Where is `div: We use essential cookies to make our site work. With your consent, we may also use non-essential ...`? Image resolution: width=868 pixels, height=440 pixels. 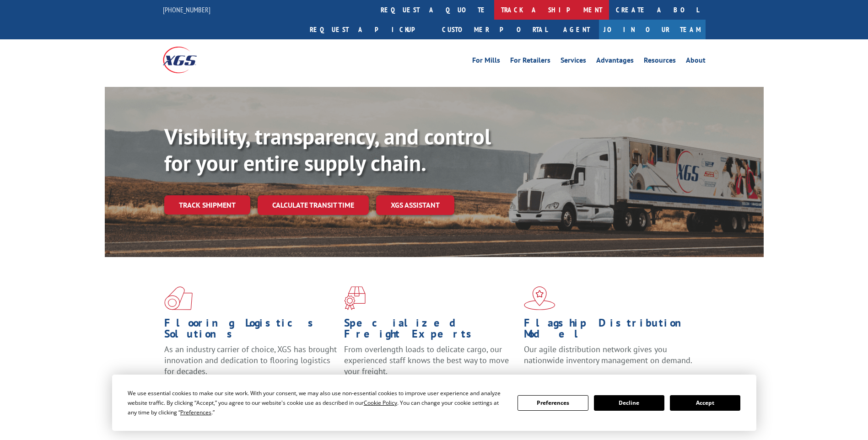 div: We use essential cookies to make our site work. With your consent, we may also use non-essential ... is located at coordinates (317, 403).